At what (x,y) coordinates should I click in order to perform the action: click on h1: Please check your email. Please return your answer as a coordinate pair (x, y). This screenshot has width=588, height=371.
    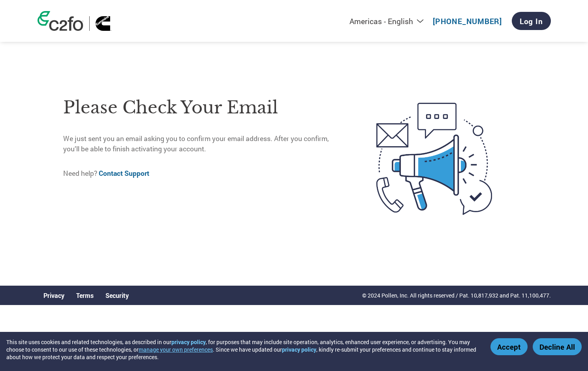
    Looking at the image, I should click on (203, 108).